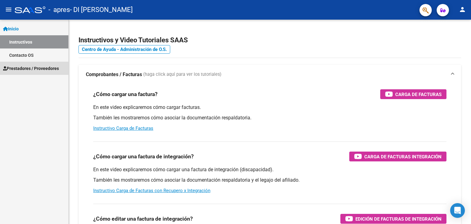  Describe the element at coordinates (126, 94) in the screenshot. I see `h3: ¿Cómo cargar una factura?` at that location.